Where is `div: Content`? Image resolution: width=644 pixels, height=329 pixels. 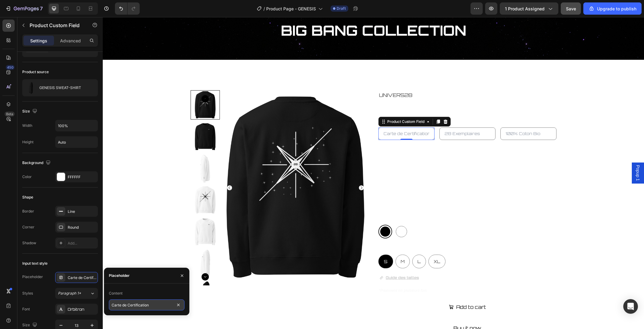 div: Content is located at coordinates (115, 293).